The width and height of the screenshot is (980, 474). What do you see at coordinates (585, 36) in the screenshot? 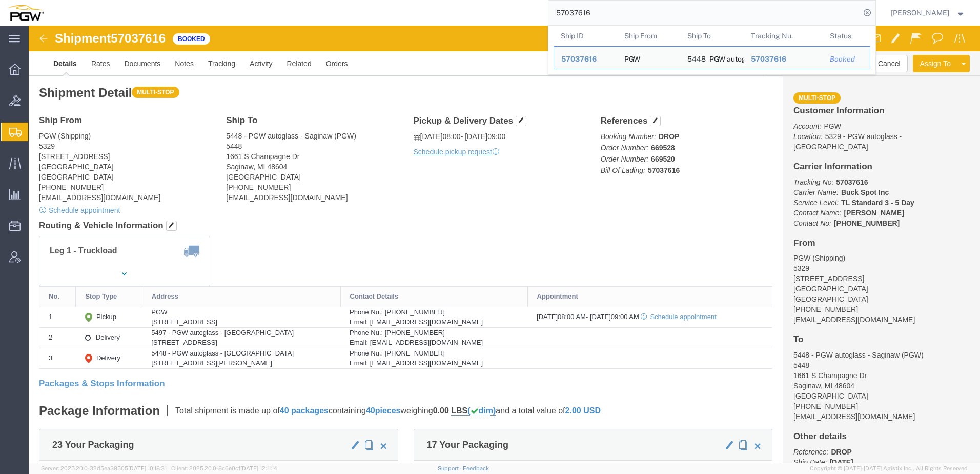
I see `th: Ship ID` at bounding box center [585, 36].